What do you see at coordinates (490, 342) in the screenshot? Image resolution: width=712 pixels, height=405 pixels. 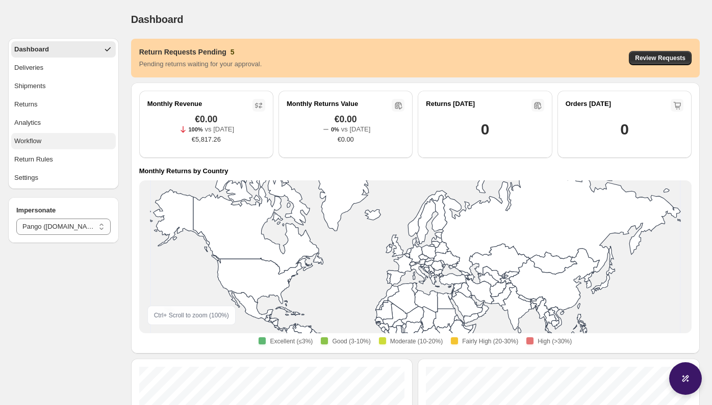 I see `span: Fairly High (20-30%)` at bounding box center [490, 342].